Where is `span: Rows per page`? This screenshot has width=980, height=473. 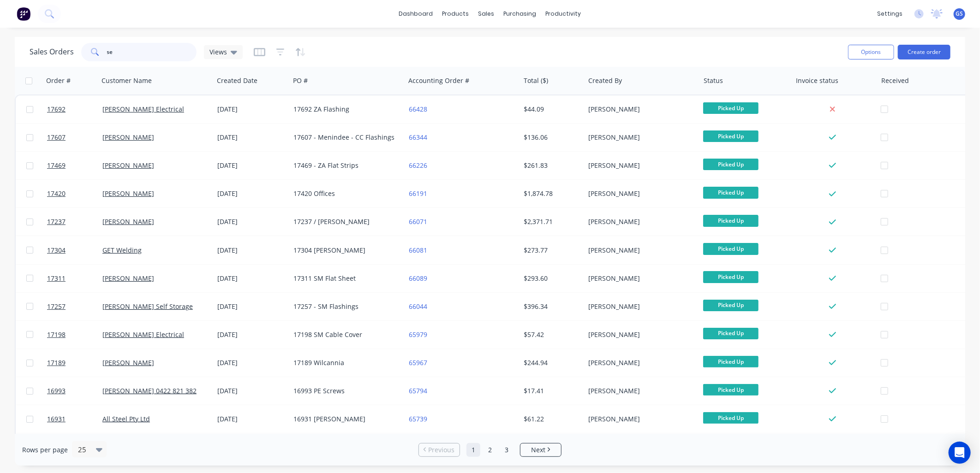 span: Rows per page is located at coordinates (45, 450).